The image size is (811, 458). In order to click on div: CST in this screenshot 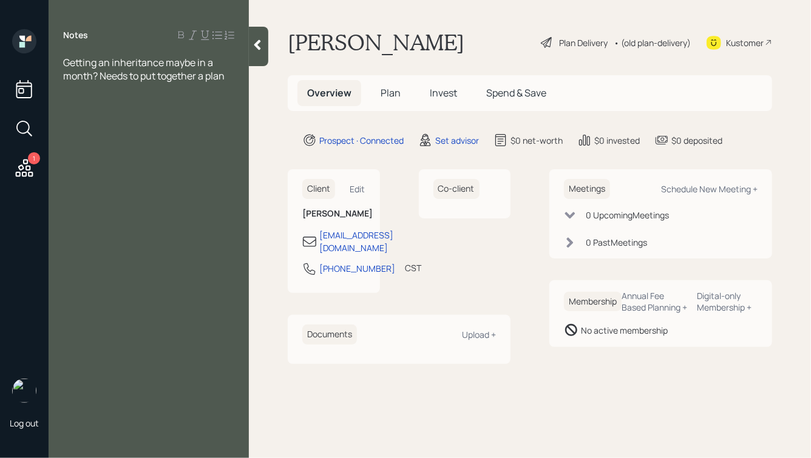, I will do `click(413, 268)`.